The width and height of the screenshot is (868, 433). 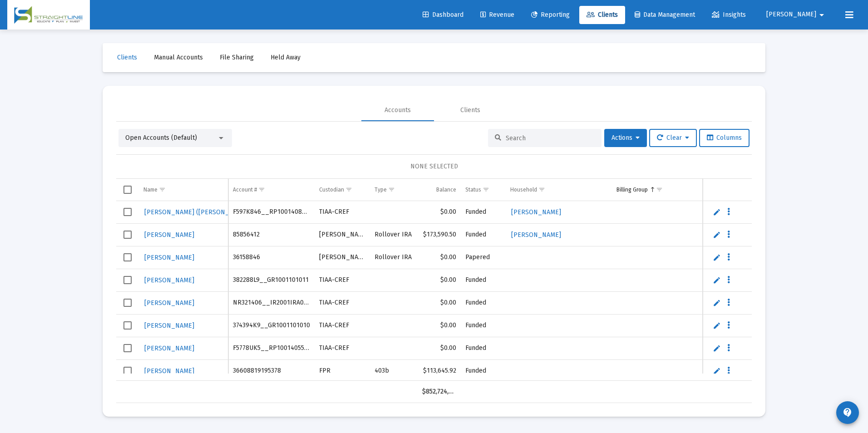 I want to click on a: Held Away, so click(x=286, y=58).